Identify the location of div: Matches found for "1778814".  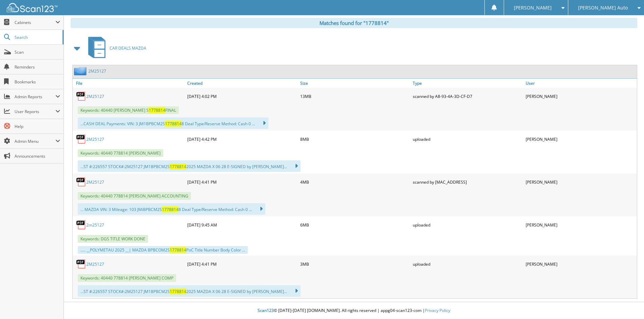
(354, 23).